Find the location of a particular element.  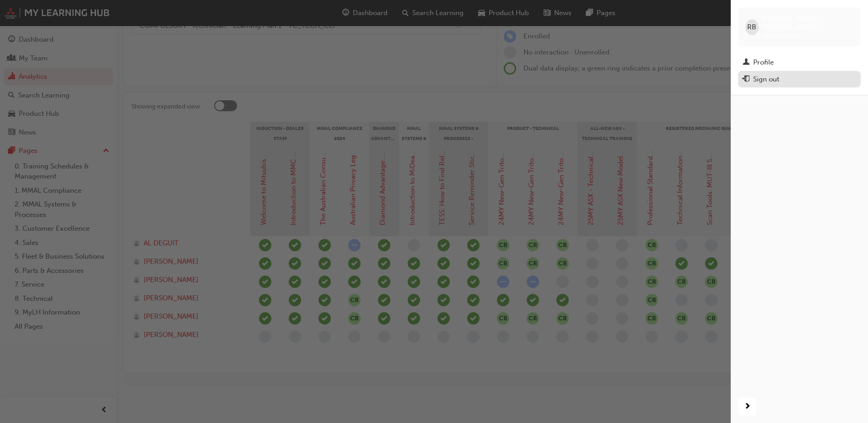

div: Profile is located at coordinates (763, 62).